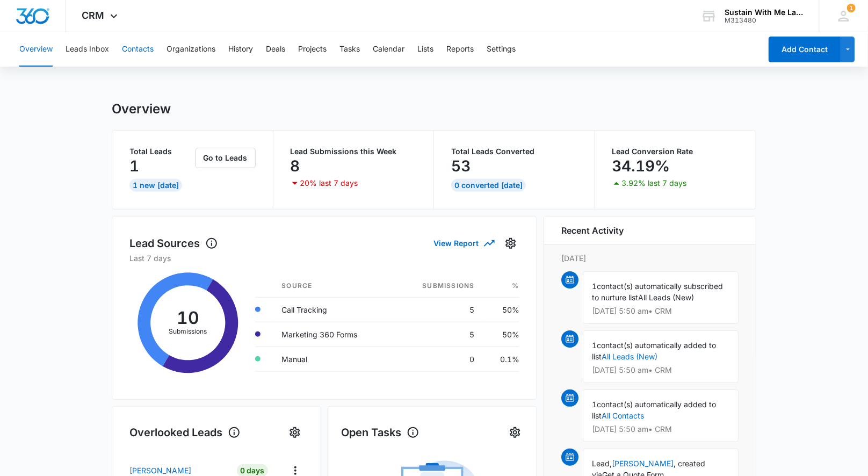  I want to click on span: CRM, so click(94, 15).